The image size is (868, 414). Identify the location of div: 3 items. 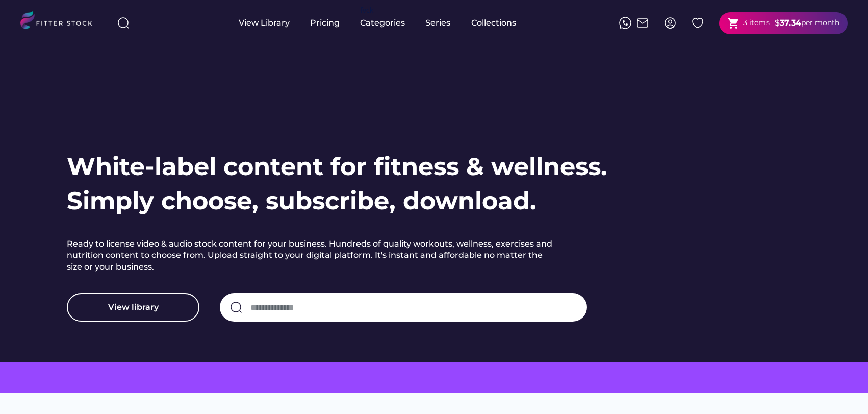
(757, 23).